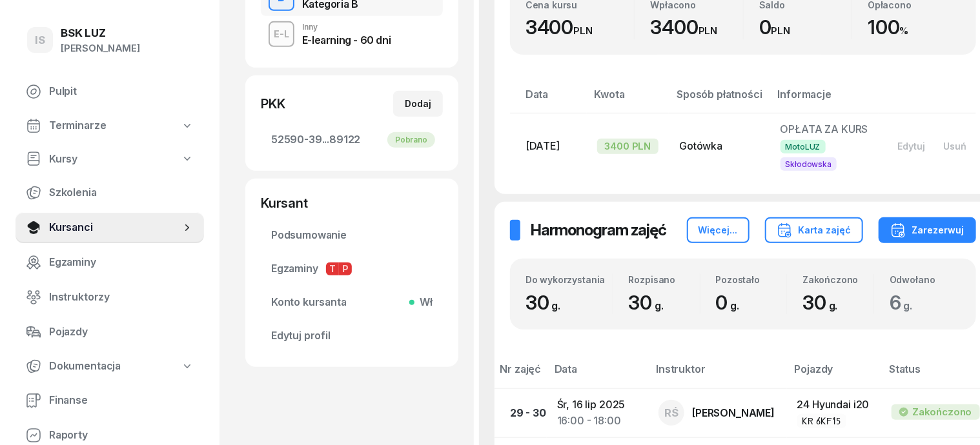 This screenshot has height=445, width=980. What do you see at coordinates (912, 146) in the screenshot?
I see `div: Edytuj` at bounding box center [912, 146].